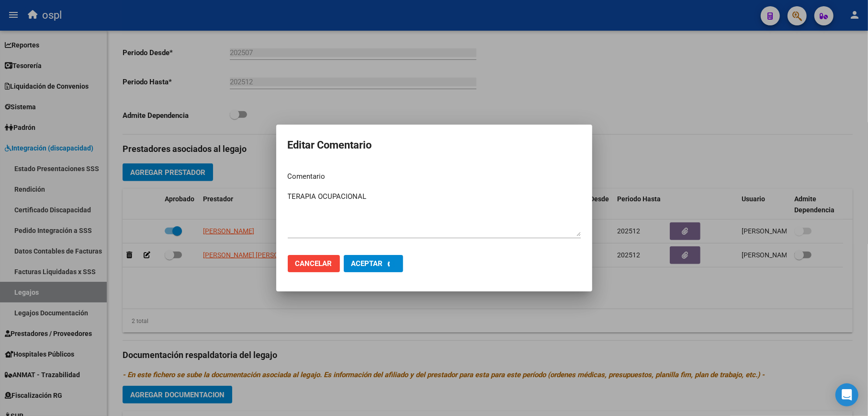 This screenshot has height=416, width=868. I want to click on h2: Editar Comentario, so click(434, 145).